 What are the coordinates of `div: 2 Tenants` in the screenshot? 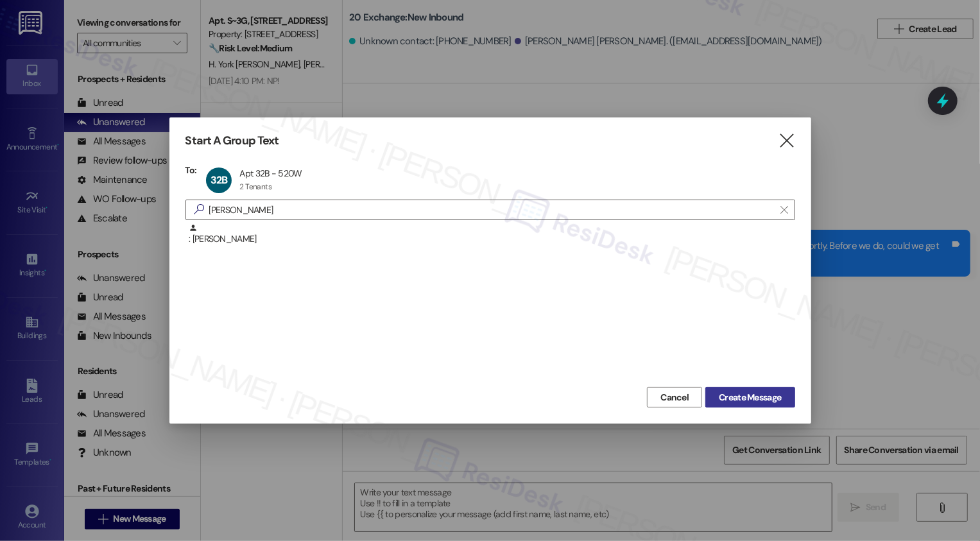 It's located at (255, 187).